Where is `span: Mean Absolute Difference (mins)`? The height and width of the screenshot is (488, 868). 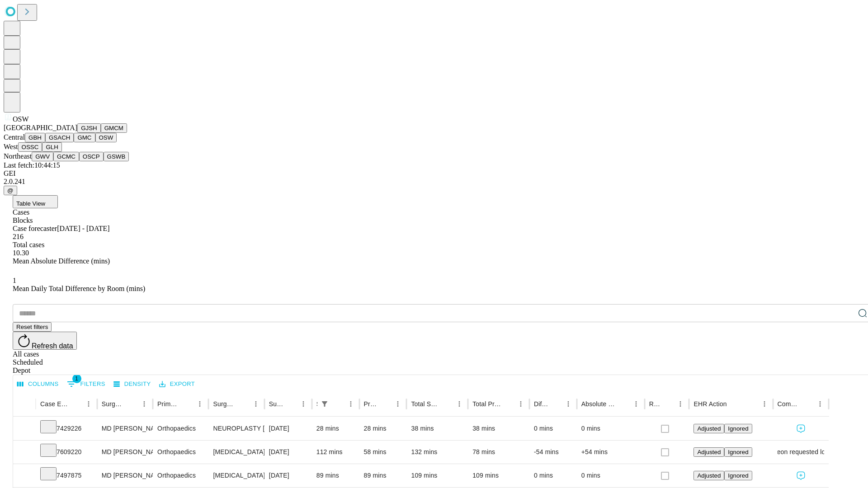 span: Mean Absolute Difference (mins) is located at coordinates (61, 261).